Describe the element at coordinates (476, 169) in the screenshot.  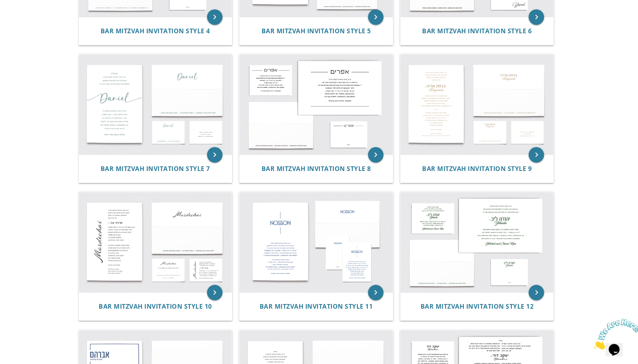
I see `span: Bar Mitzvah Invitation Style 9` at that location.